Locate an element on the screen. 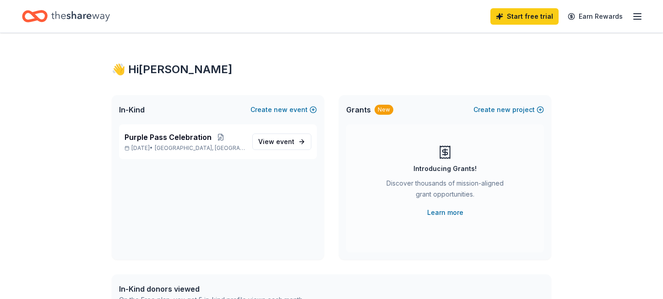 The width and height of the screenshot is (663, 299). span: Purple Pass Celebration is located at coordinates (168, 137).